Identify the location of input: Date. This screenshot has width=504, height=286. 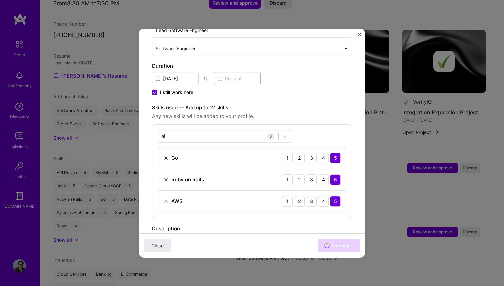
(175, 78).